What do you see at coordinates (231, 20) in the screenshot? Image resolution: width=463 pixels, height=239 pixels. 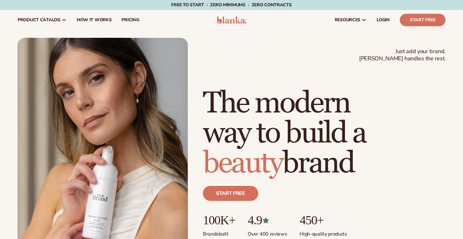 I see `a: logo` at bounding box center [231, 20].